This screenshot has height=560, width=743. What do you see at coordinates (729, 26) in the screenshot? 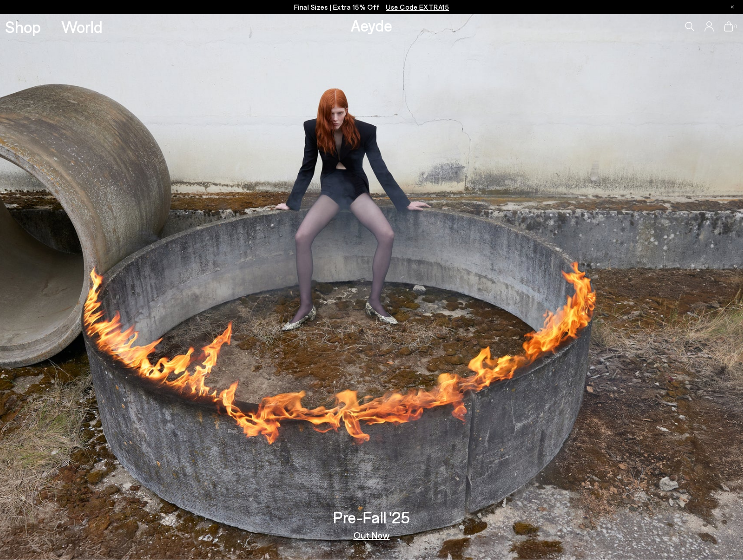
I see `a: 0` at bounding box center [729, 26].